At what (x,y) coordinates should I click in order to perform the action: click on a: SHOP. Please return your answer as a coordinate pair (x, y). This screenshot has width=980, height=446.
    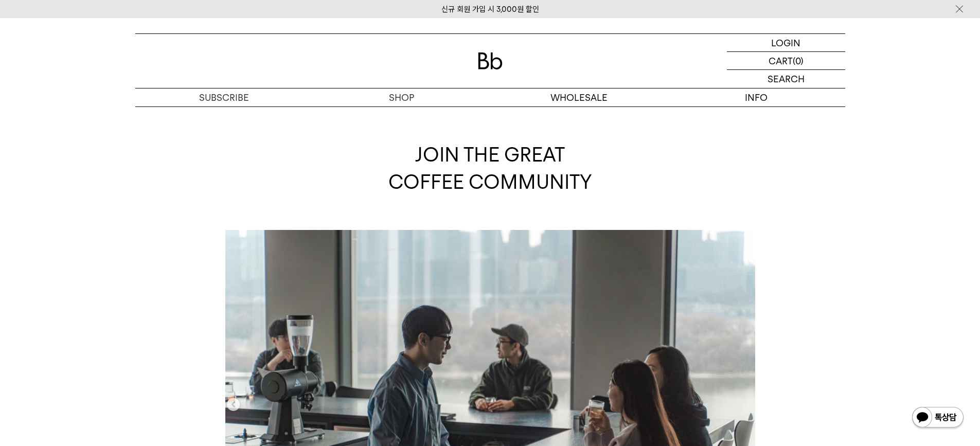
    Looking at the image, I should click on (401, 97).